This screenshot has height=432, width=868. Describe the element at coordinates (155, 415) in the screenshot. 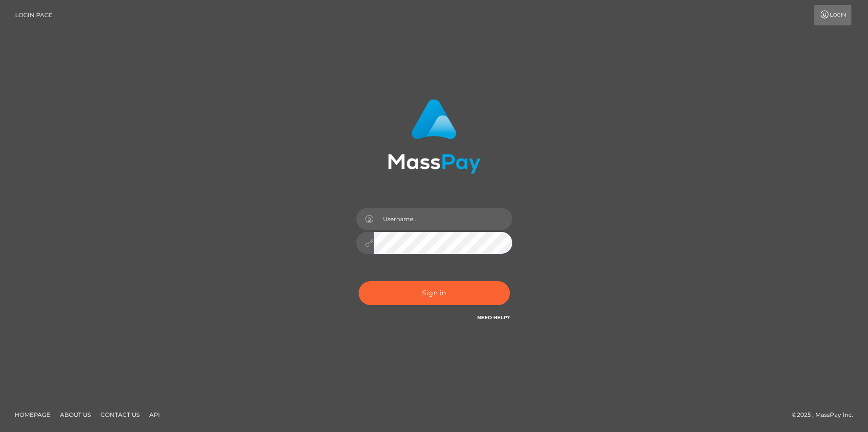

I see `a: API` at that location.